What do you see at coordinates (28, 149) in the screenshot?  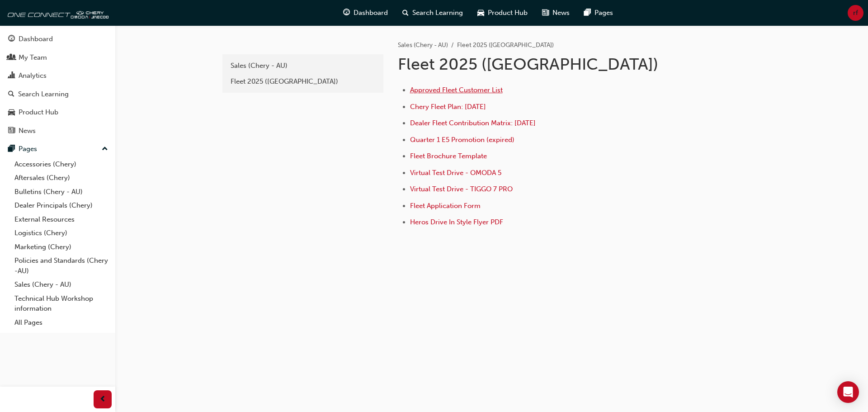 I see `div: Pages` at bounding box center [28, 149].